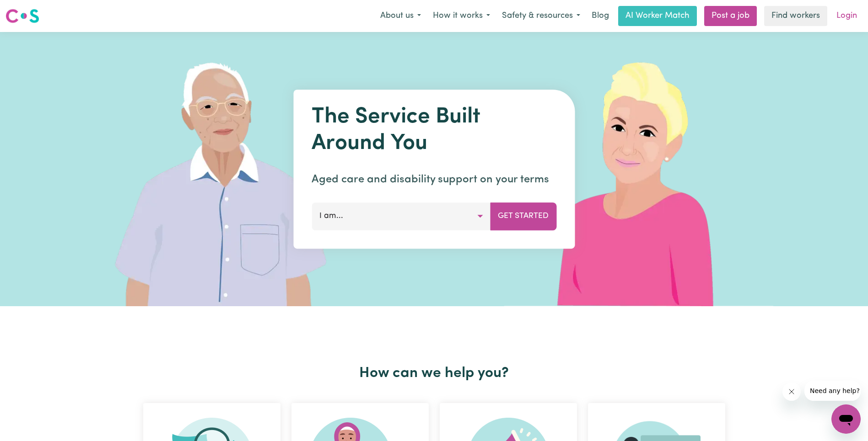 This screenshot has width=868, height=441. Describe the element at coordinates (658, 16) in the screenshot. I see `a: AI Worker Match` at that location.